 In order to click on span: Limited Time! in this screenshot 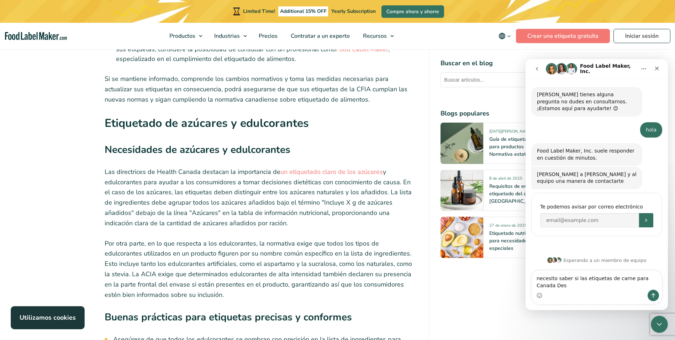, I will do `click(259, 11)`.